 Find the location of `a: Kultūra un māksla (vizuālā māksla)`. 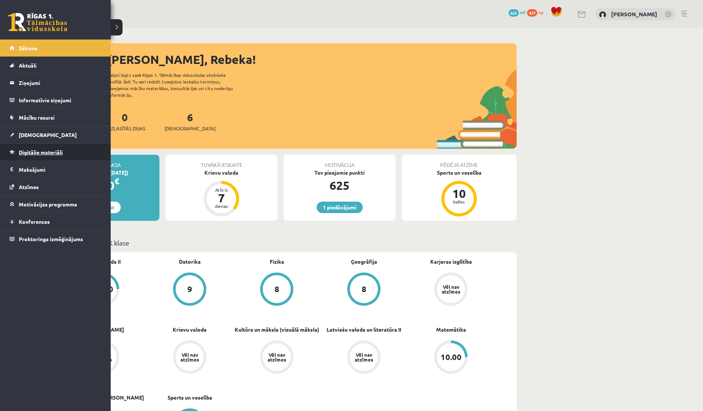

a: Kultūra un māksla (vizuālā māksla) is located at coordinates (277, 329).